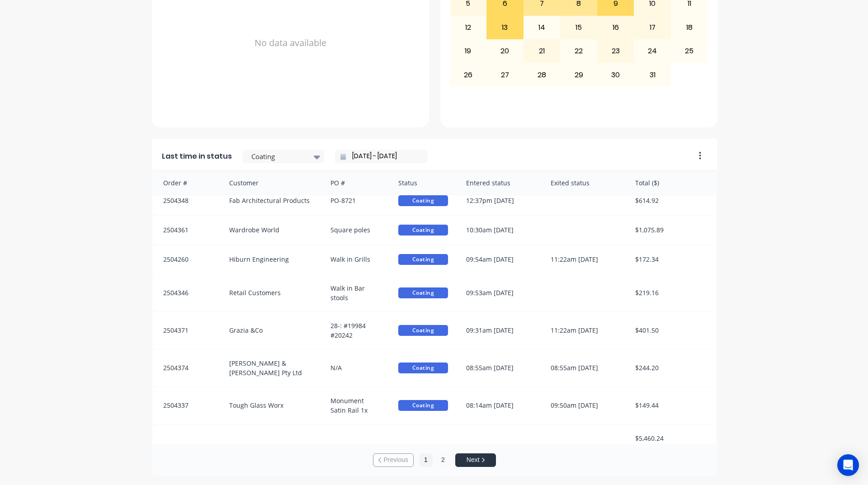 The image size is (868, 485). What do you see at coordinates (542, 74) in the screenshot?
I see `div: 28` at bounding box center [542, 74].